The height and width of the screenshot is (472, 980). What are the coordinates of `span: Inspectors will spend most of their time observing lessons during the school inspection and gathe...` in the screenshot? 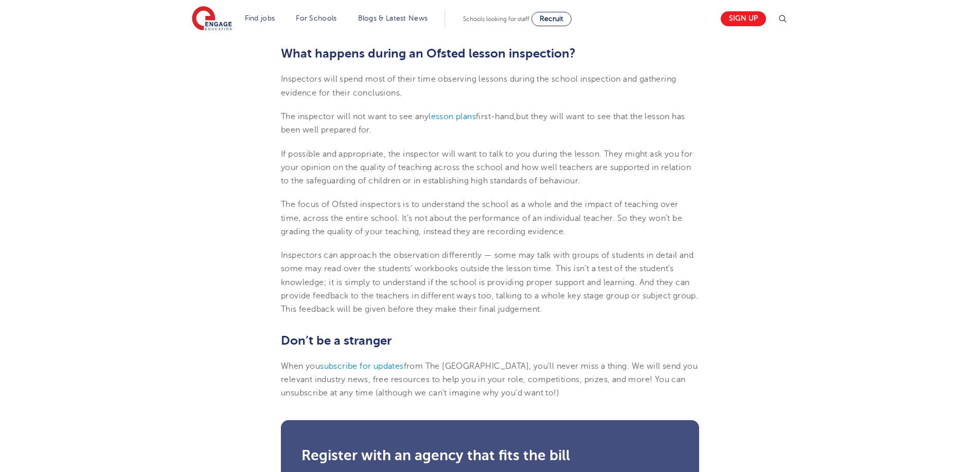 It's located at (478, 86).